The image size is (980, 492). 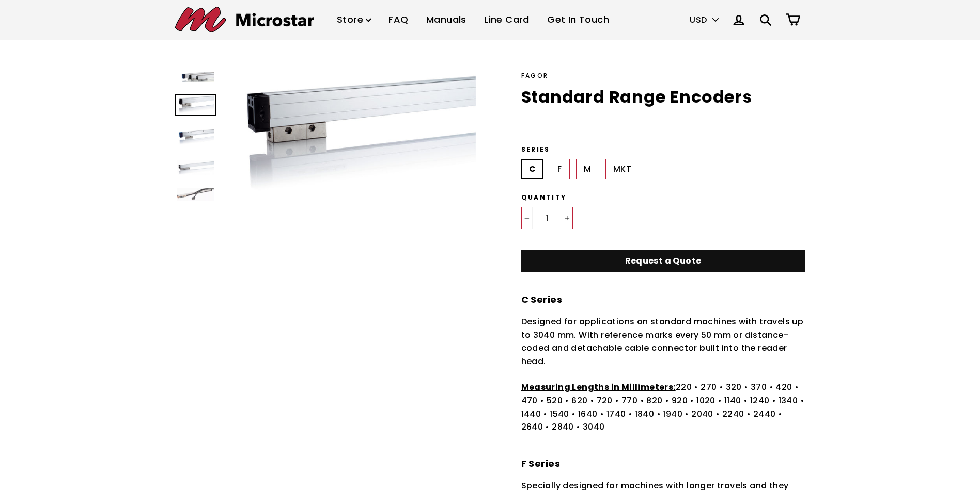 I want to click on strong: Measuring Lengths in Millimeters:, so click(x=598, y=387).